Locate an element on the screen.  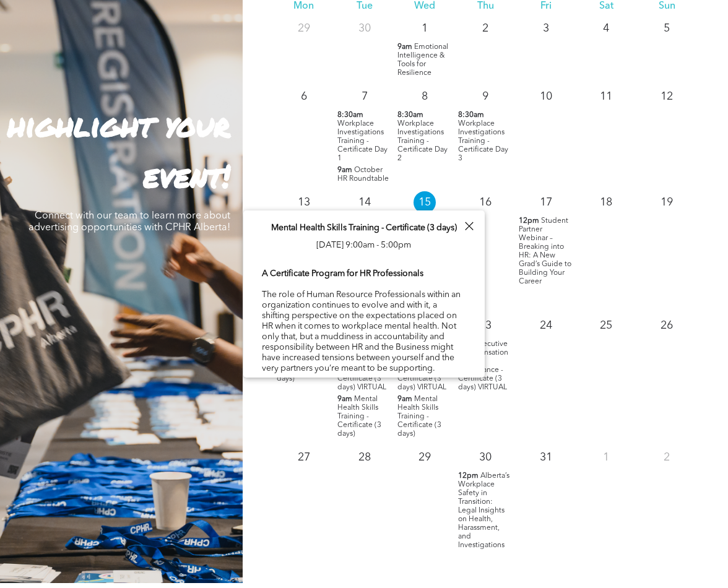
div: Mon is located at coordinates (304, 6).